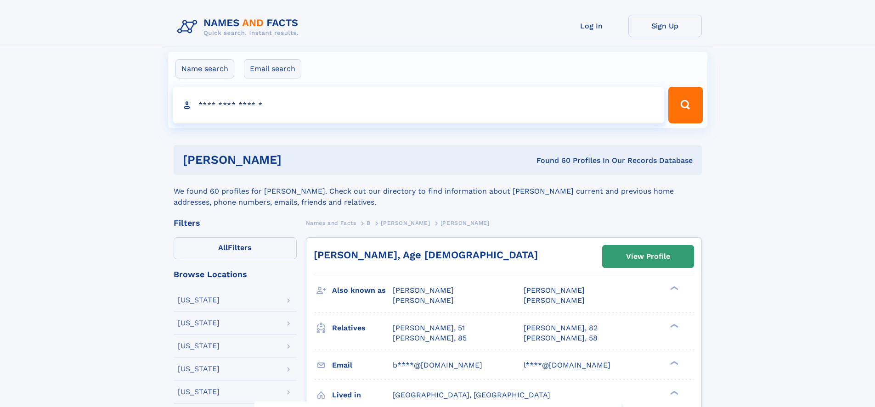 This screenshot has width=875, height=407. I want to click on label: Email search, so click(272, 69).